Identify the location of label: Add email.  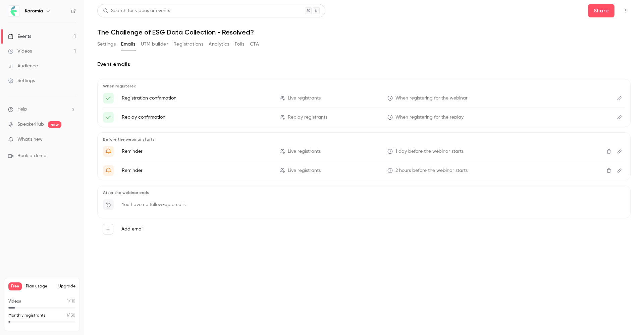
(133, 229).